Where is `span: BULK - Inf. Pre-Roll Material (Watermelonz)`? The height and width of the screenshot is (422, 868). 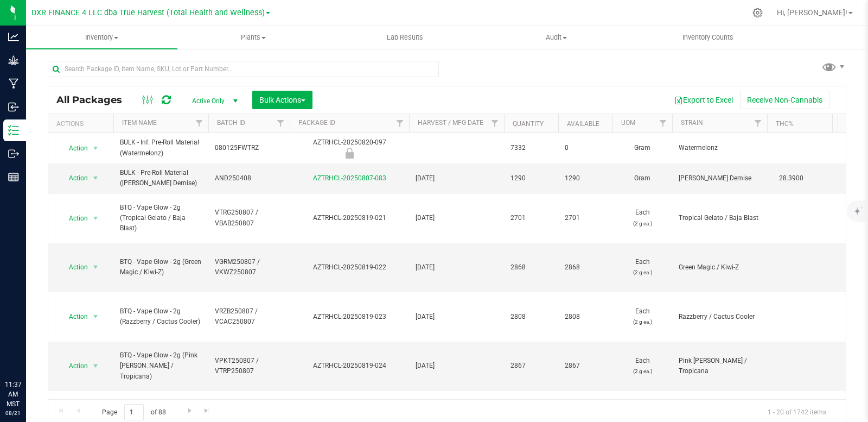 span: BULK - Inf. Pre-Roll Material (Watermelonz) is located at coordinates (161, 148).